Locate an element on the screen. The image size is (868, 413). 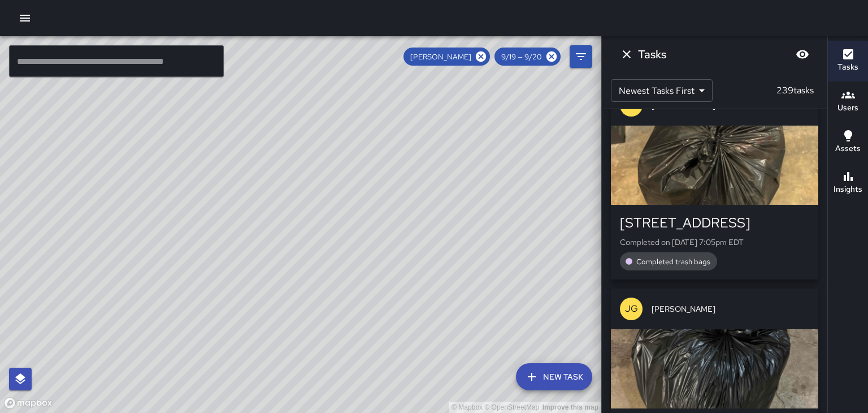
div: 9/19 — 9/20 is located at coordinates (527, 57).